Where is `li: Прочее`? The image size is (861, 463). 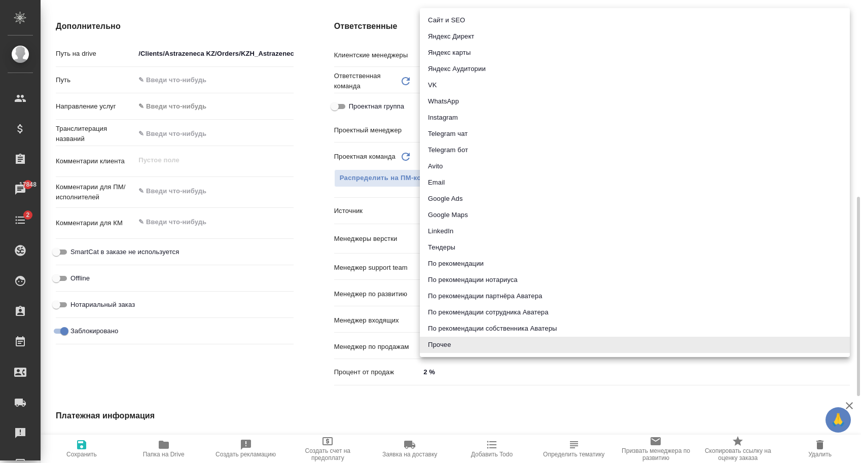
li: Прочее is located at coordinates (635, 345).